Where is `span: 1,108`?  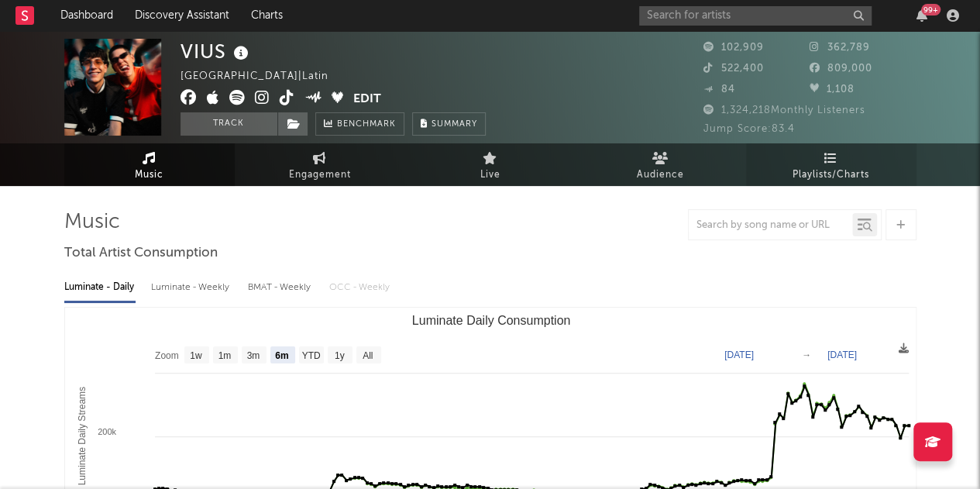
span: 1,108 is located at coordinates (832, 89).